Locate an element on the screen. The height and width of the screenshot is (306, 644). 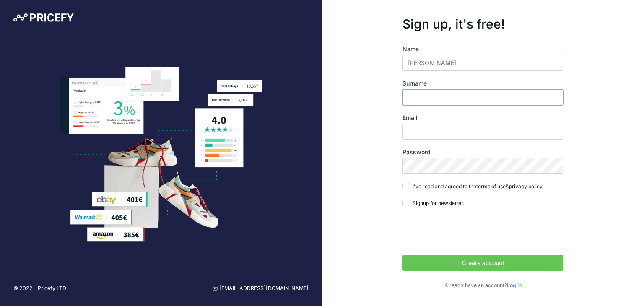
label: Surname is located at coordinates (483, 83).